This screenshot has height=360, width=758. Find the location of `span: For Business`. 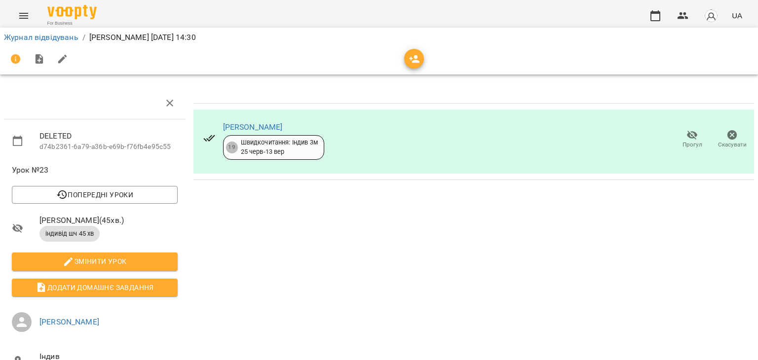

span: For Business is located at coordinates (72, 23).